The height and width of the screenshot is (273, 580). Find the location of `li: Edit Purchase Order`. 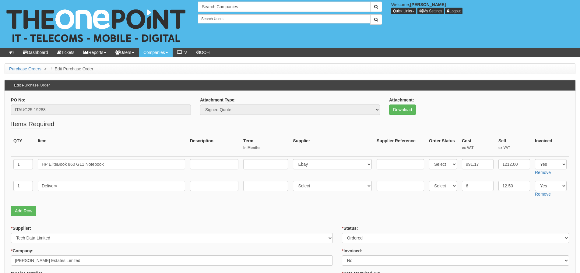

li: Edit Purchase Order is located at coordinates (71, 69).